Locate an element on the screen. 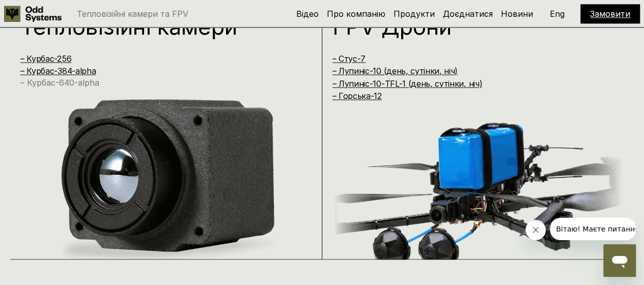 Image resolution: width=644 pixels, height=285 pixels. a: Продукти is located at coordinates (414, 14).